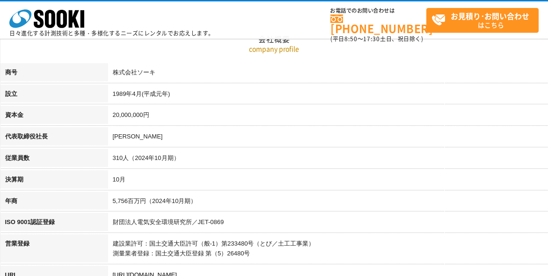 The width and height of the screenshot is (548, 276). Describe the element at coordinates (328, 181) in the screenshot. I see `td: 10月` at that location.